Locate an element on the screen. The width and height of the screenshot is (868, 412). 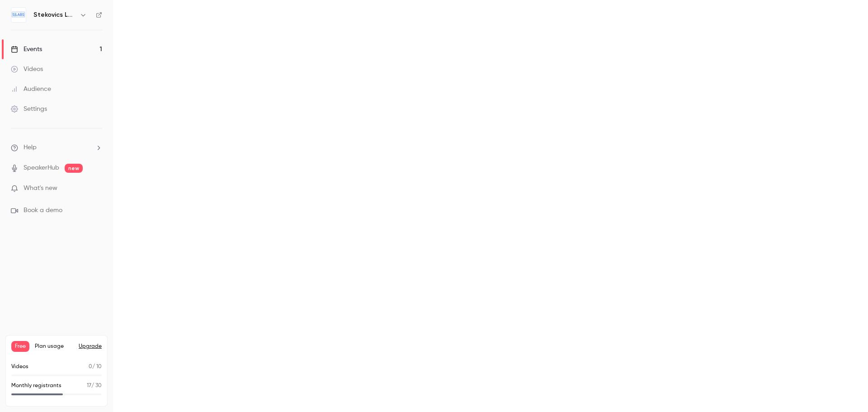
div: Settings is located at coordinates (29, 109).